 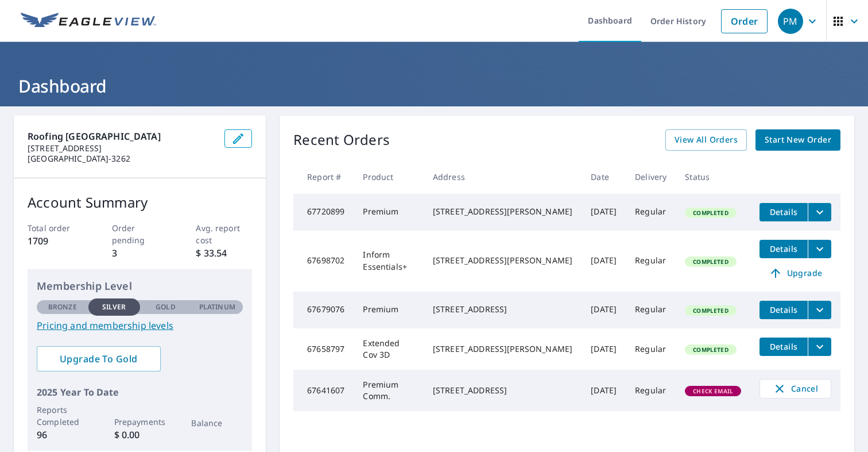 What do you see at coordinates (707, 140) in the screenshot?
I see `span: View All Orders` at bounding box center [707, 140].